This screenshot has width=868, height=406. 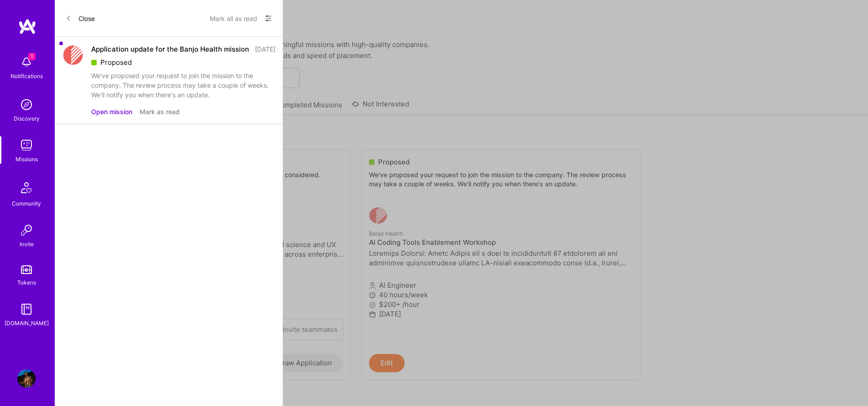 I want to click on img: logo, so click(x=27, y=27).